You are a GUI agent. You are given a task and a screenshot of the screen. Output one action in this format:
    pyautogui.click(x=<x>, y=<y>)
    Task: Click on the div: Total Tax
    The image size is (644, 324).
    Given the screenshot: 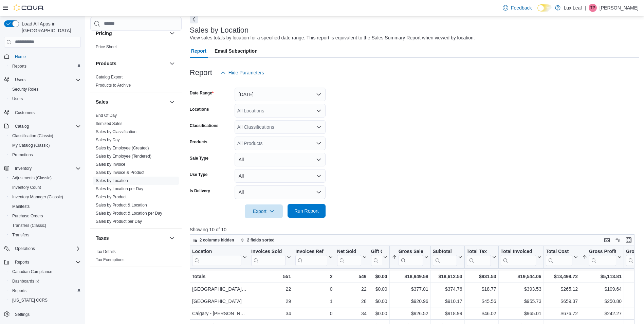 What is the action you would take?
    pyautogui.click(x=478, y=257)
    